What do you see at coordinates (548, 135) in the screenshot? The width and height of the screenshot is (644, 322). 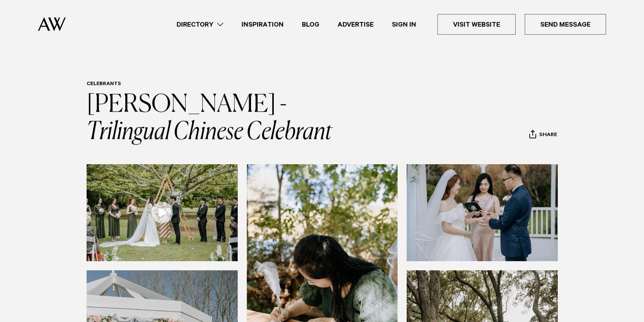 I see `span: Share` at bounding box center [548, 135].